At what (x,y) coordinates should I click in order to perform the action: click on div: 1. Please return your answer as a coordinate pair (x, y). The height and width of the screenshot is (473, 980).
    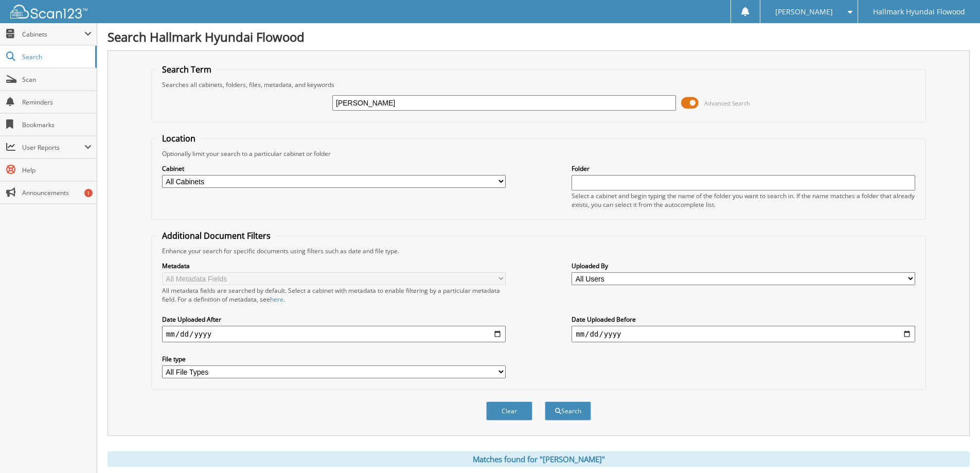
    Looking at the image, I should click on (88, 193).